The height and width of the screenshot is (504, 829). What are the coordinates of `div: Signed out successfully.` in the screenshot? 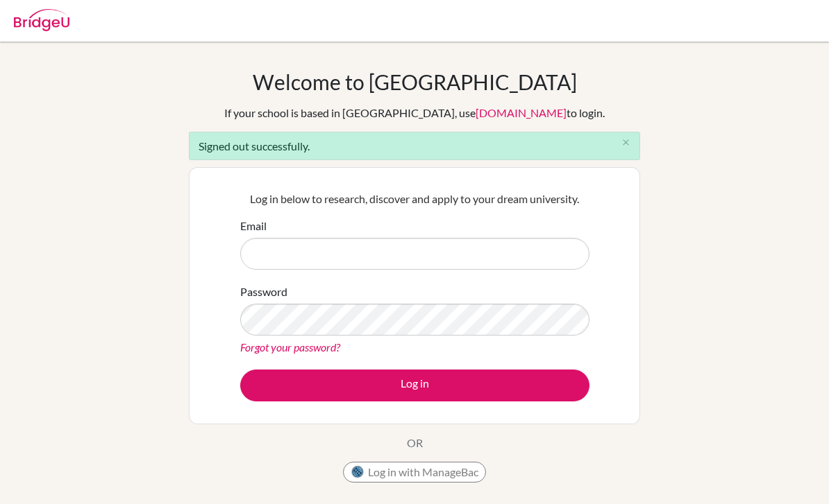 It's located at (414, 146).